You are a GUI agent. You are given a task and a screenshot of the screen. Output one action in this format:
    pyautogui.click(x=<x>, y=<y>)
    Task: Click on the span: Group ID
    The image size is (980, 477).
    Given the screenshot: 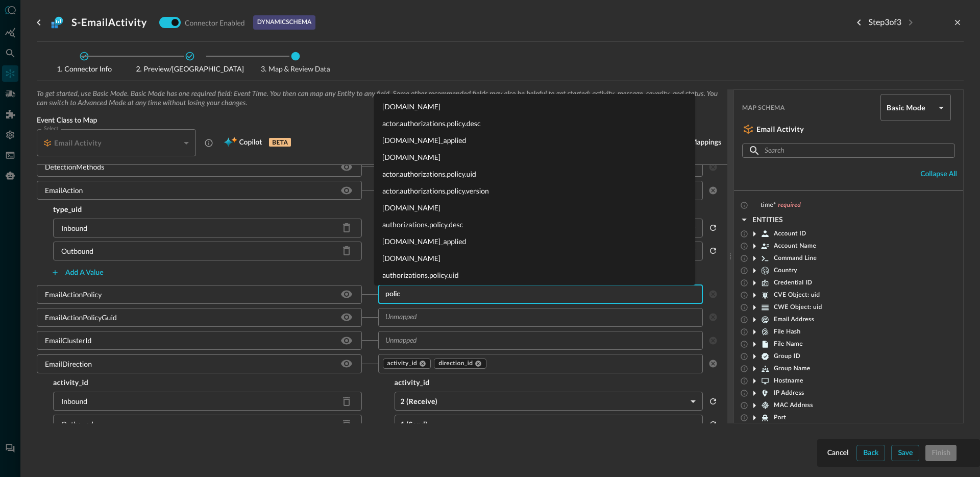 What is the action you would take?
    pyautogui.click(x=787, y=357)
    